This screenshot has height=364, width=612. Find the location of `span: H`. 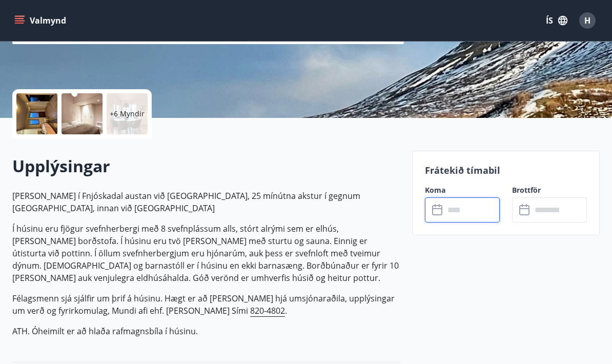

span: H is located at coordinates (587, 20).